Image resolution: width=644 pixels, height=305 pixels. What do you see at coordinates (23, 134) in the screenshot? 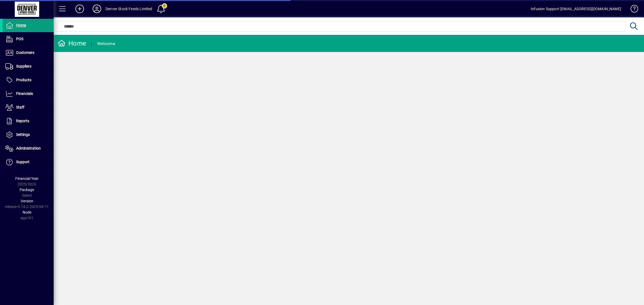
I see `span: Settings` at bounding box center [23, 134].